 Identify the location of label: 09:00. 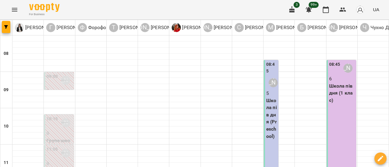
(52, 77).